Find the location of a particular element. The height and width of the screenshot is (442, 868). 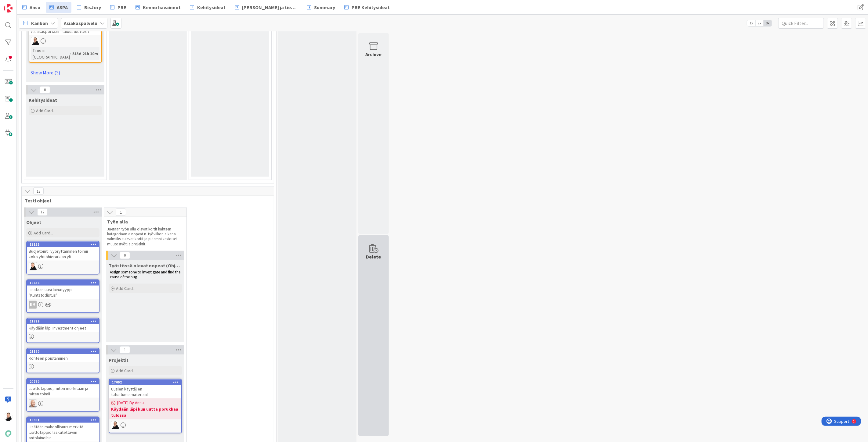

span: ASPA is located at coordinates (62, 7).